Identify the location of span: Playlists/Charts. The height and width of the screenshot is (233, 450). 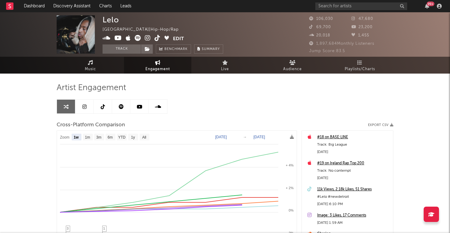
(360, 69).